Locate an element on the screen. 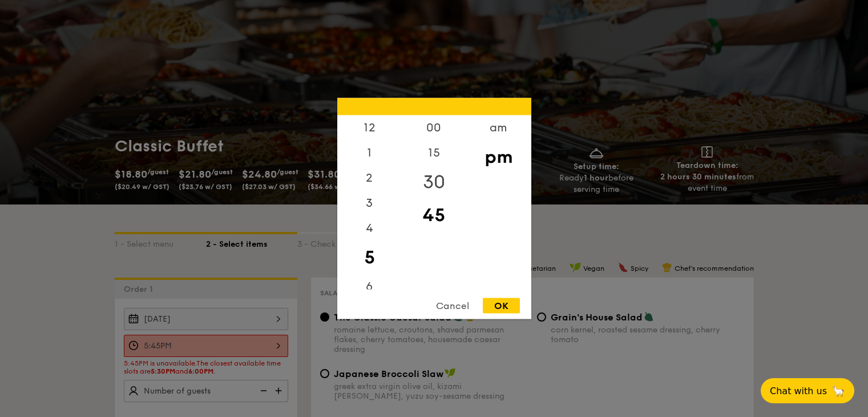 The image size is (868, 417). div: 4 is located at coordinates (369, 228).